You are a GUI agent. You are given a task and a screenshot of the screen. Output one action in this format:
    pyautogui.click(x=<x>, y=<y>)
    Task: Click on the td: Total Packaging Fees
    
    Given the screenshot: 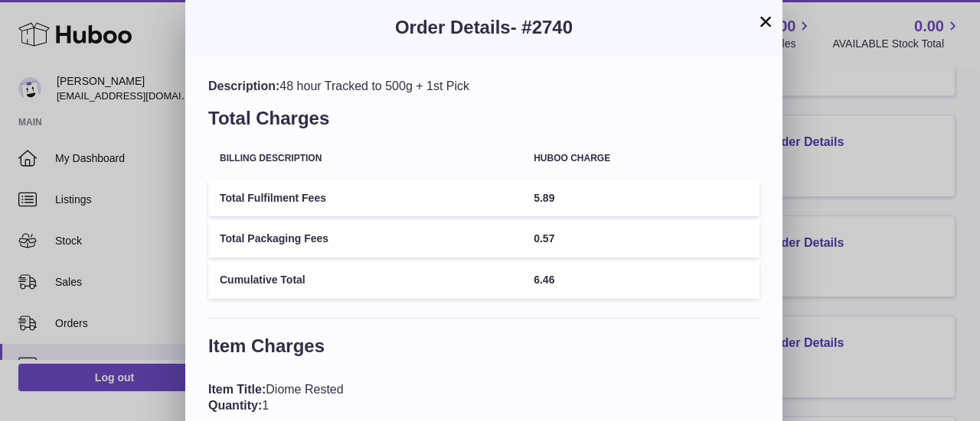 What is the action you would take?
    pyautogui.click(x=365, y=239)
    